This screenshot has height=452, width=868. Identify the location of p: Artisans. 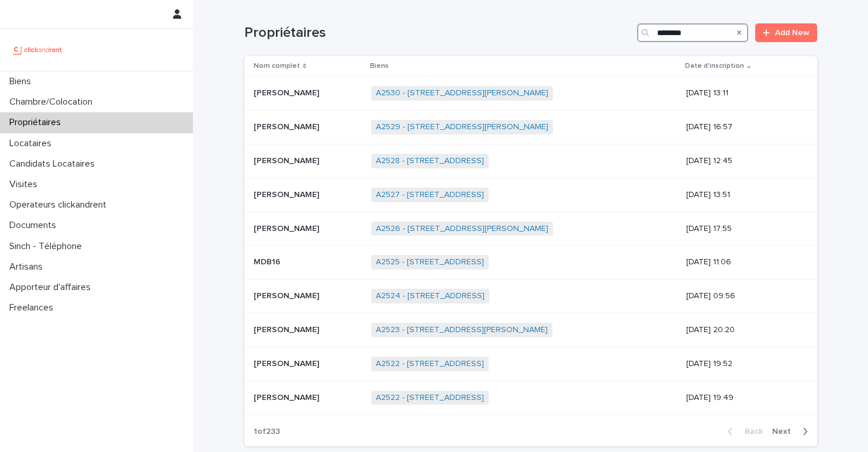
(28, 267).